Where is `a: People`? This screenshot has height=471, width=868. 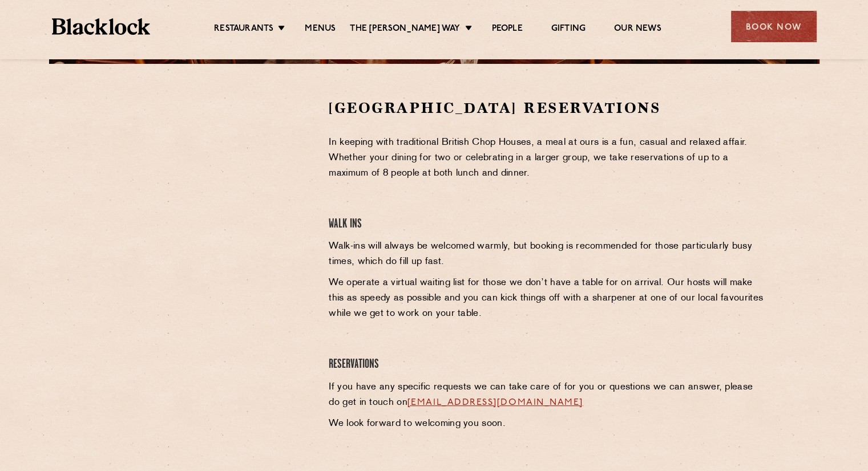 a: People is located at coordinates (507, 29).